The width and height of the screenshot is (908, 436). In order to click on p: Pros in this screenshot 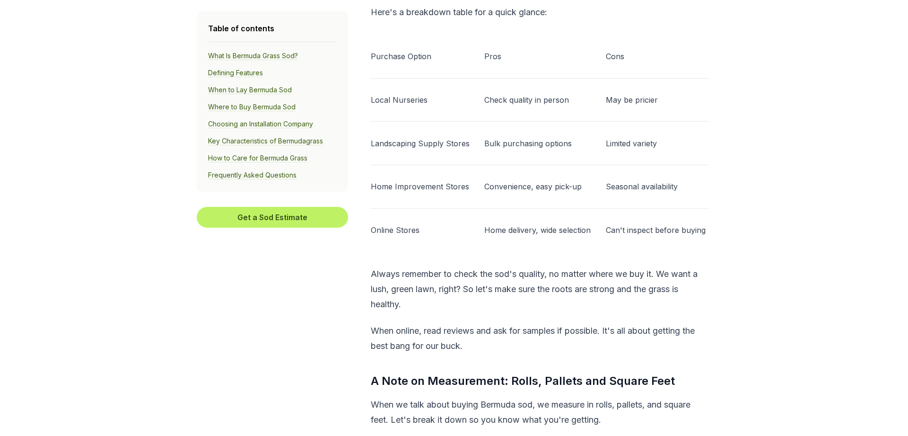, I will do `click(539, 56)`.